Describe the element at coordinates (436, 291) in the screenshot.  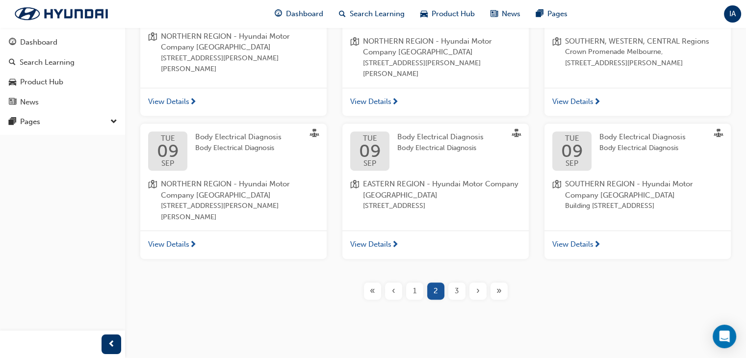
I see `button: Page 2` at that location.